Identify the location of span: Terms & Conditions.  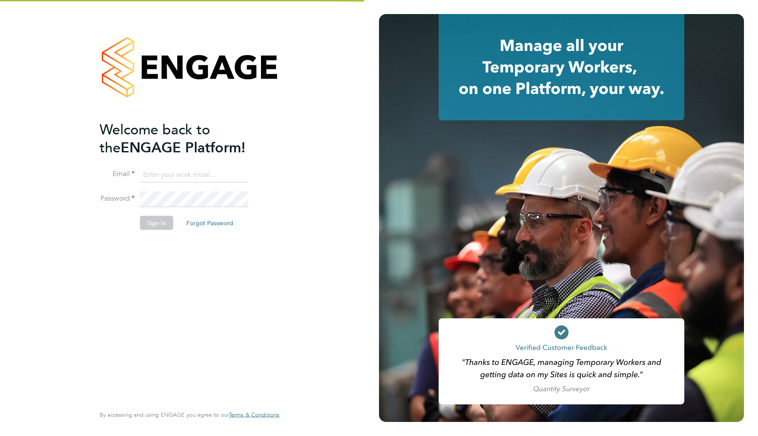
(254, 414).